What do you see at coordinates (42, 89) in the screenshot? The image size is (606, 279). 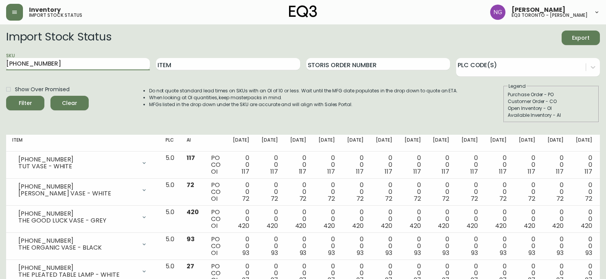 I see `span: Show Over Promised` at bounding box center [42, 89].